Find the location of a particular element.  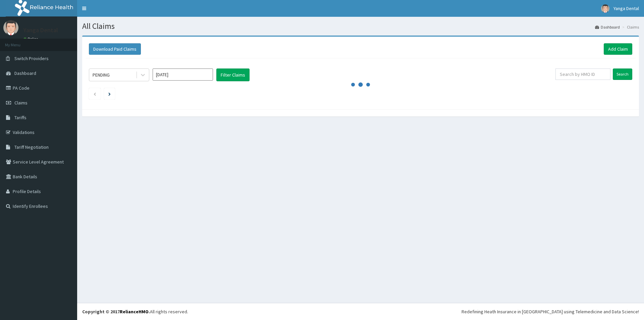

input: Search is located at coordinates (622, 74).